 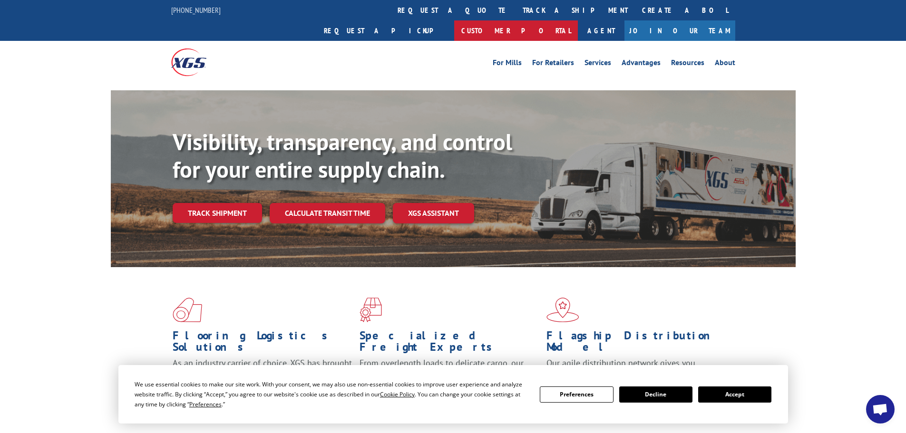 What do you see at coordinates (450, 379) in the screenshot?
I see `p: From overlength loads to delicate cargo, our experienced staff knows the best way to move your fr...` at bounding box center [450, 379].